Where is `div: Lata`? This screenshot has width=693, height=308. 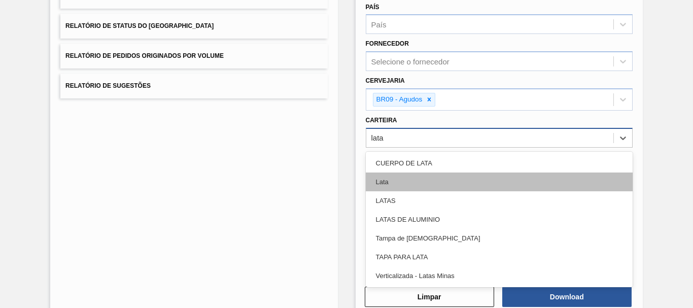
div: Lata is located at coordinates (499, 182).